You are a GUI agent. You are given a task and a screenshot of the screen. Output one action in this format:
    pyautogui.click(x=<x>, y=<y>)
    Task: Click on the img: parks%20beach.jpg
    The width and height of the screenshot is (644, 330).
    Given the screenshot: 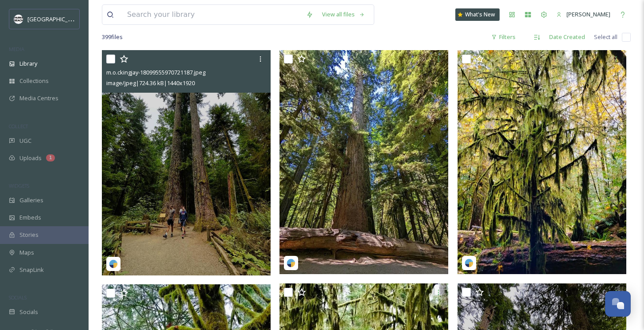 What is the action you would take?
    pyautogui.click(x=19, y=19)
    